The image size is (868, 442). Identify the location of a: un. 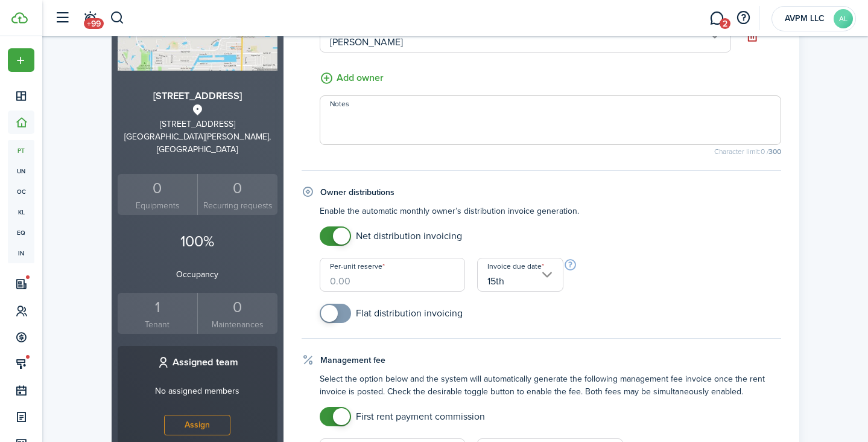
(21, 171).